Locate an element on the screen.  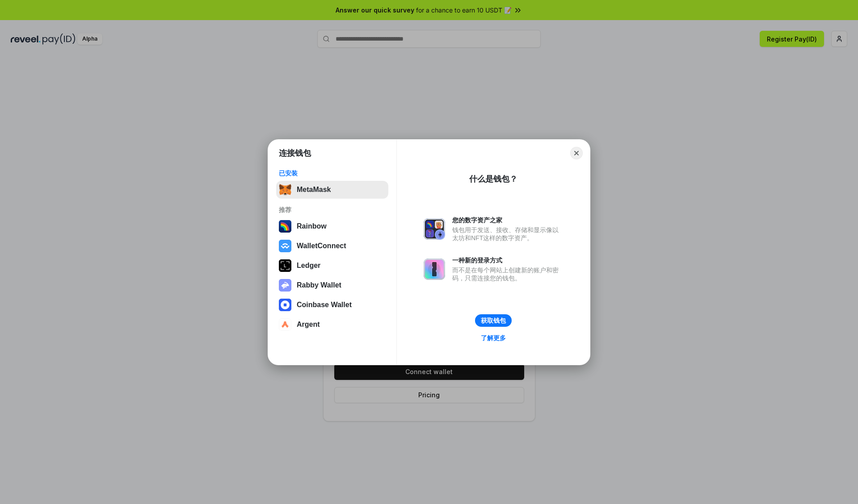
div: Rainbow is located at coordinates (311, 226).